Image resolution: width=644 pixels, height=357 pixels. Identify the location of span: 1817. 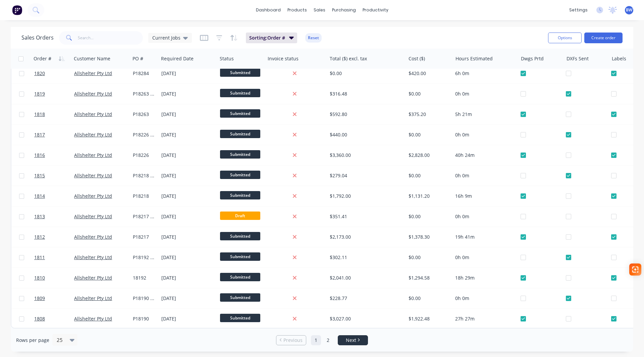
(39, 135).